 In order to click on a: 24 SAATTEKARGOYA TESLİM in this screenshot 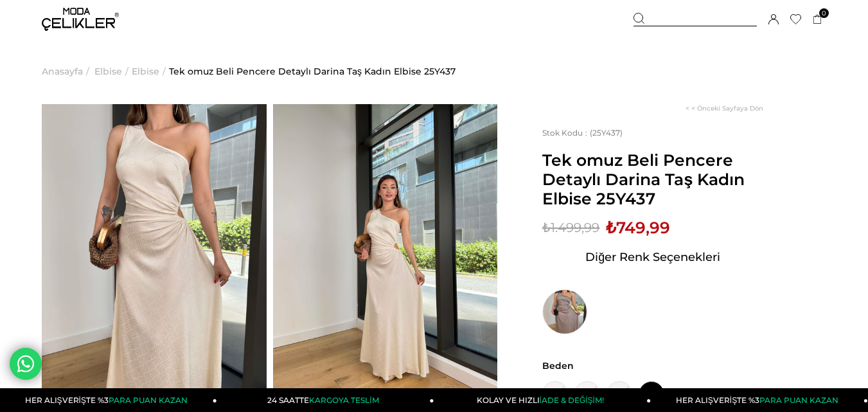, I will do `click(326, 400)`.